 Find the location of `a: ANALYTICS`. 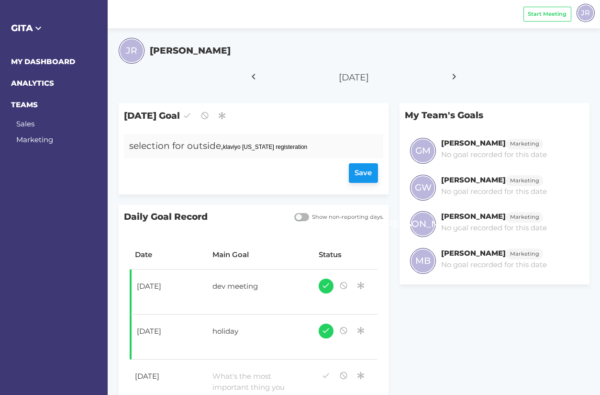

a: ANALYTICS is located at coordinates (33, 83).